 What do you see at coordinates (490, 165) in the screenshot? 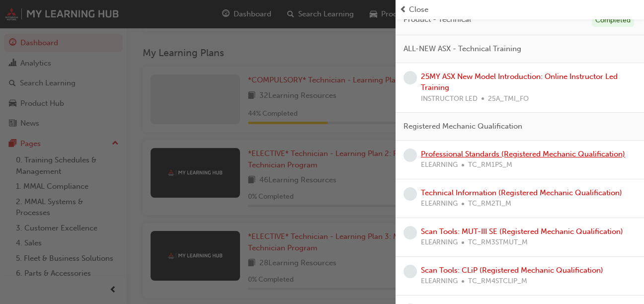
I see `span: TC_RM1PS_M` at bounding box center [490, 165].